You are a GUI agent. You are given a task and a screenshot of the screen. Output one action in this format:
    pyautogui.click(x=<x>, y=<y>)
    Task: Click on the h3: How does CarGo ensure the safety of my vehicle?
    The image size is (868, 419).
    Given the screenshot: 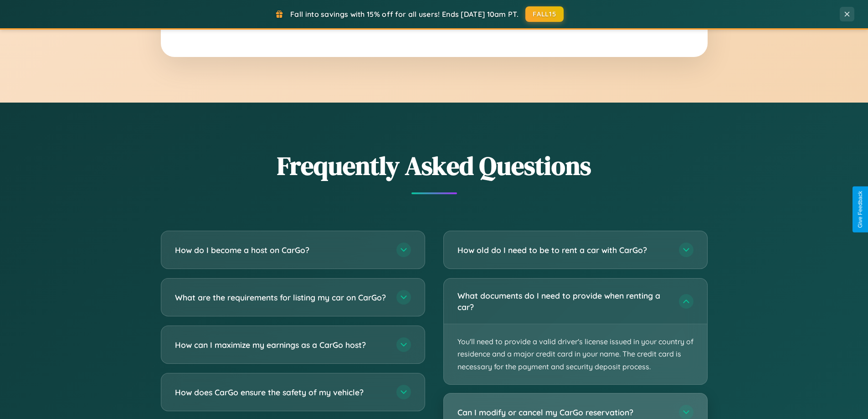 What is the action you would take?
    pyautogui.click(x=281, y=392)
    